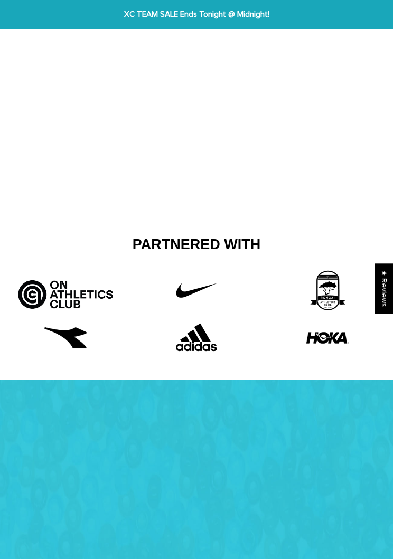 Image resolution: width=393 pixels, height=559 pixels. Describe the element at coordinates (196, 338) in the screenshot. I see `img: Adidas.png` at that location.